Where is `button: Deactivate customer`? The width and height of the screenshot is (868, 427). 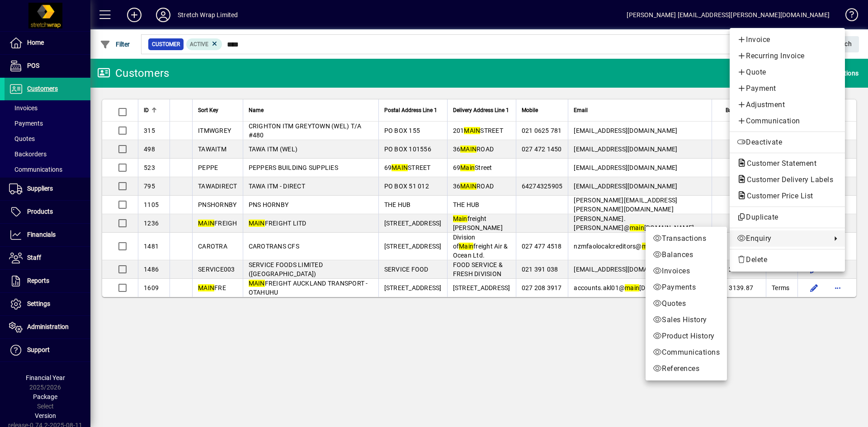
button: Deactivate customer is located at coordinates (787, 142).